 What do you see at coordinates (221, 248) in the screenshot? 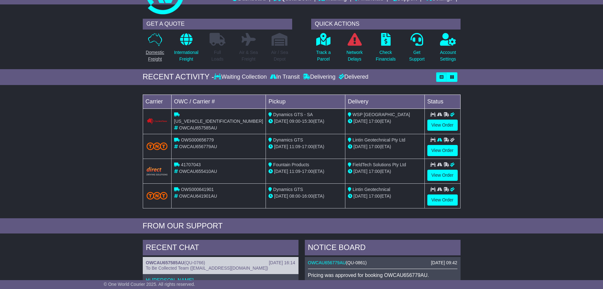
I see `div: RECENT CHAT` at bounding box center [221, 248].